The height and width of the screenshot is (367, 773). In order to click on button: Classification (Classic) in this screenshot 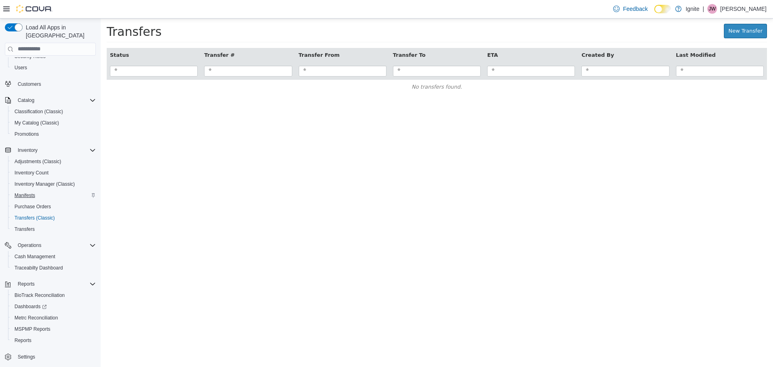, I will do `click(54, 111)`.